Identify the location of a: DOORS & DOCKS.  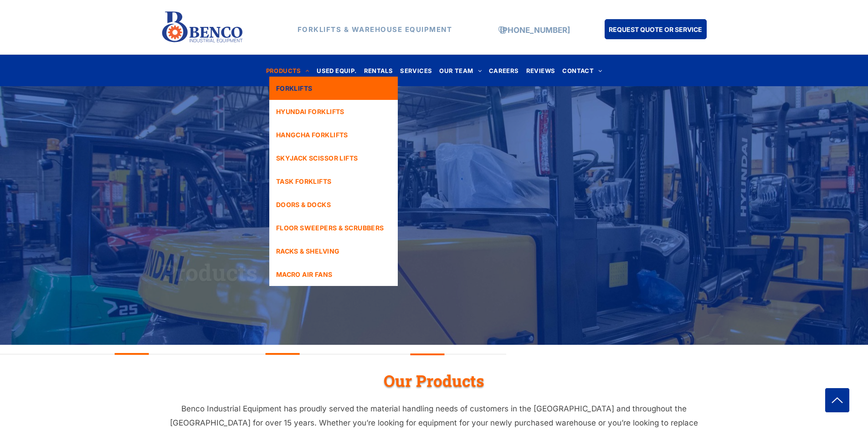
(334, 204).